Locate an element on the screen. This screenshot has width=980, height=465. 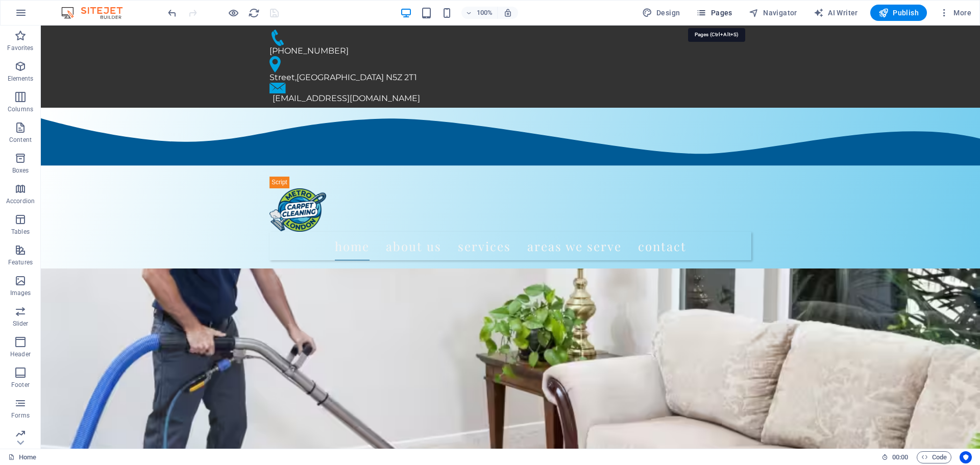
button: Pages is located at coordinates (714, 12).